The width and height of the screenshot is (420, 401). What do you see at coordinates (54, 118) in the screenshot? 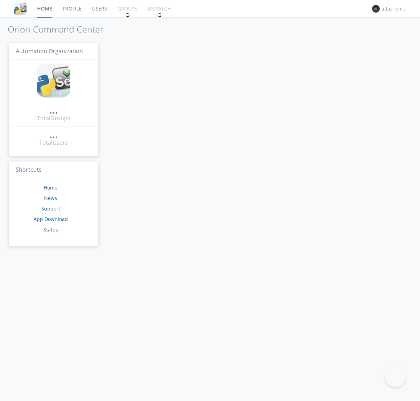
I see `div: Total Groups` at bounding box center [54, 118].